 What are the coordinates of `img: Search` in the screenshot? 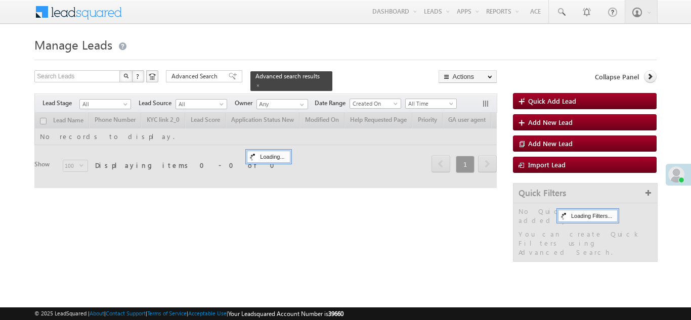 It's located at (126, 76).